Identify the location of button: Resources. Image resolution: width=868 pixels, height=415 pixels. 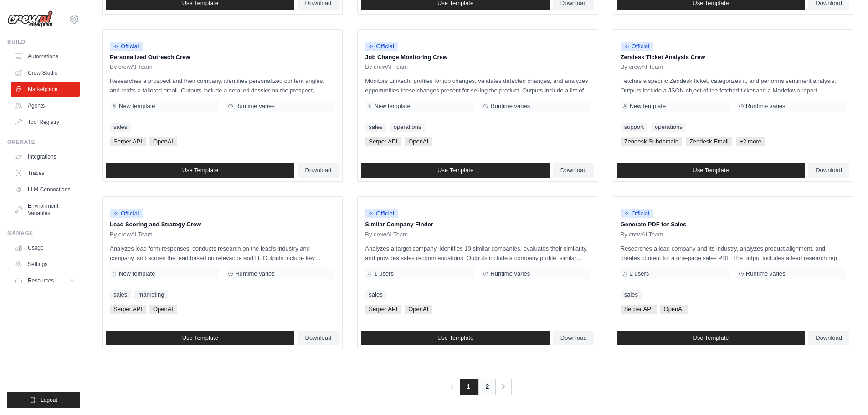
(45, 280).